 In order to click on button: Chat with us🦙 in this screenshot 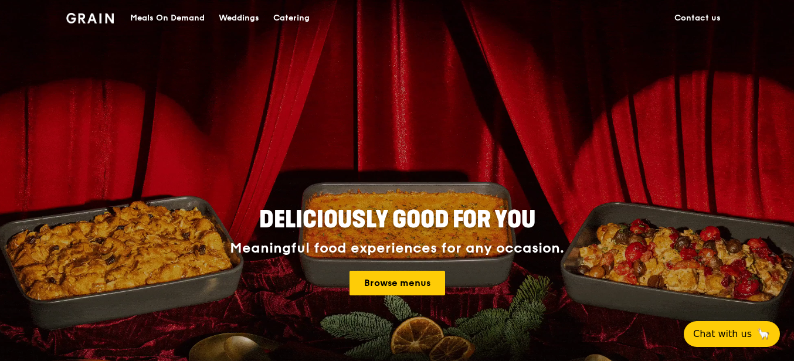, I will do `click(732, 334)`.